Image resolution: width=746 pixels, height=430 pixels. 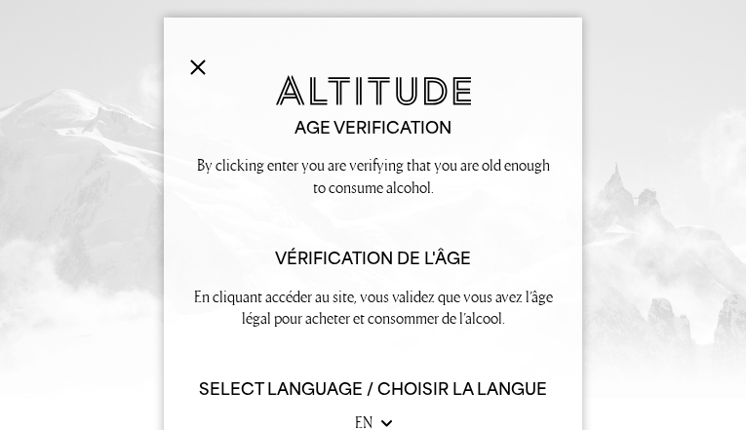 What do you see at coordinates (372, 389) in the screenshot?
I see `h6: Select Language / Choisir la langue` at bounding box center [372, 389].